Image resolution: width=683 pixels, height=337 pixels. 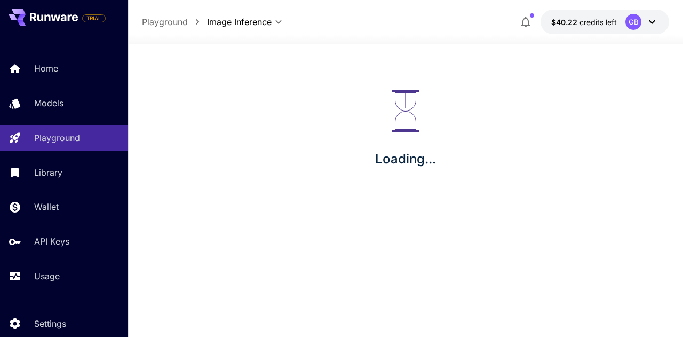 What do you see at coordinates (50, 323) in the screenshot?
I see `p: Settings` at bounding box center [50, 323].